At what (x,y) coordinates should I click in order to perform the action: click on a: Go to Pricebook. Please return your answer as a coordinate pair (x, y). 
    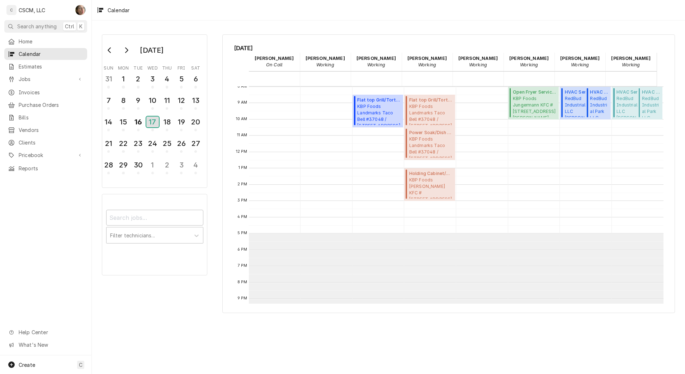
    Looking at the image, I should click on (46, 155).